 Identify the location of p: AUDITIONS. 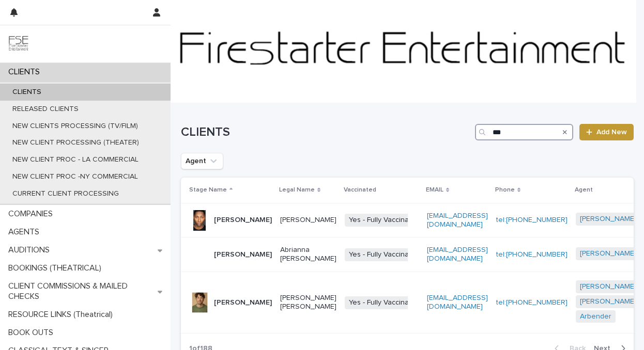
(31, 250).